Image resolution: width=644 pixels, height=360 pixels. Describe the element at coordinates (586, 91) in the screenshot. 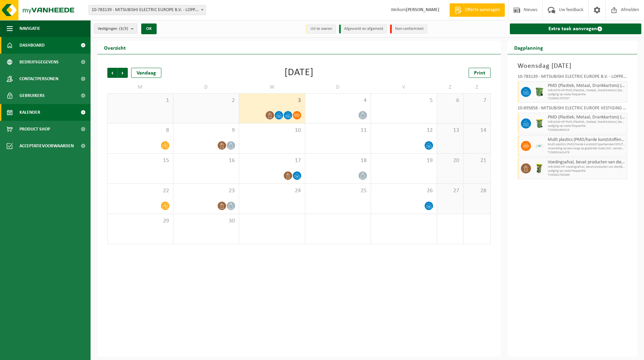

I see `span: WB-0370-HP PMD (Plastiek, Metaal, Drankkartons) (bedrijven)` at that location.